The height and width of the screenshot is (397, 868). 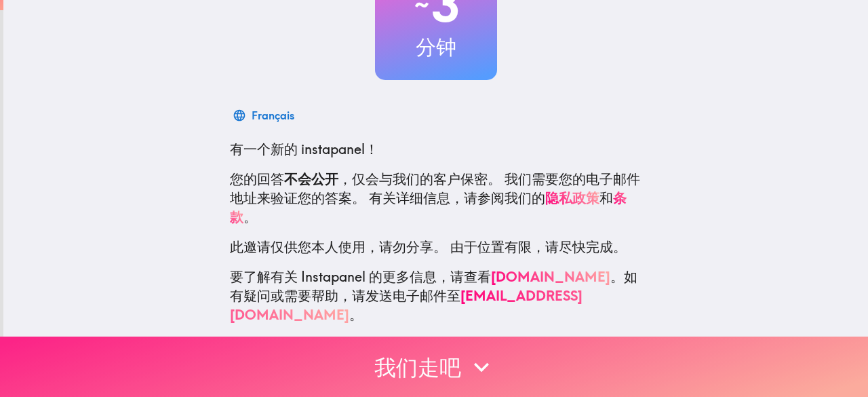 I want to click on p: 您的回答 ，仅会与我们的客户保密。 我们需要您的电子邮件地址来验证您的答案。 有关详细信息，请参阅我们的 和 。, so click(x=436, y=198).